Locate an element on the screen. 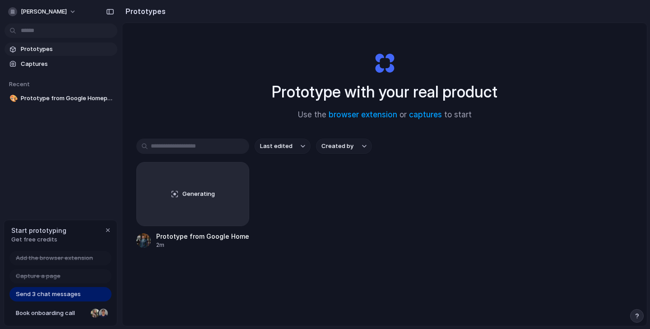 The height and width of the screenshot is (329, 650). a: GeneratingPrototype from Google Homepage2m is located at coordinates (193, 205).